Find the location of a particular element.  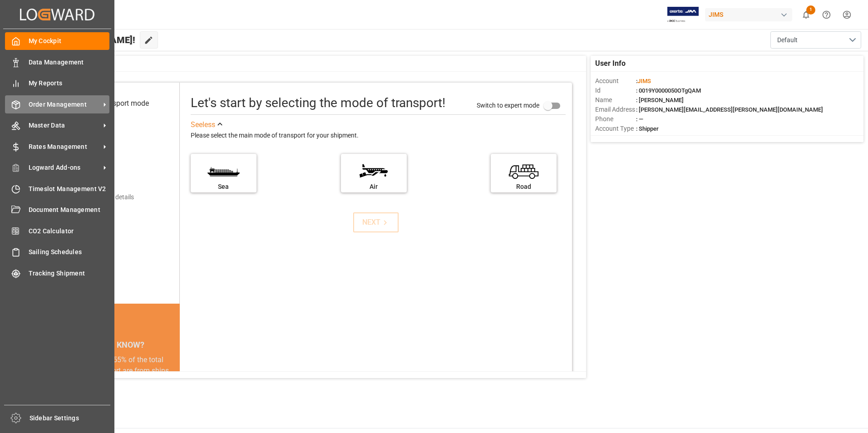

span: JIMS is located at coordinates (644, 81).